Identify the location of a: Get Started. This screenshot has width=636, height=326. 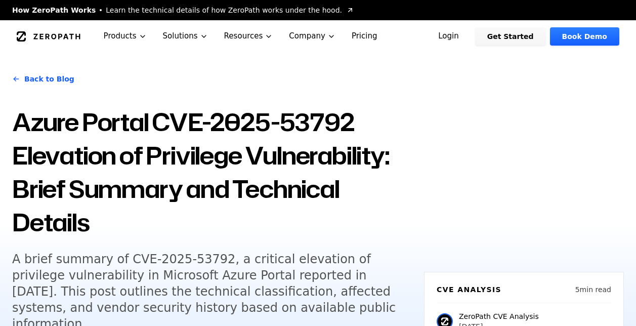
(511, 36).